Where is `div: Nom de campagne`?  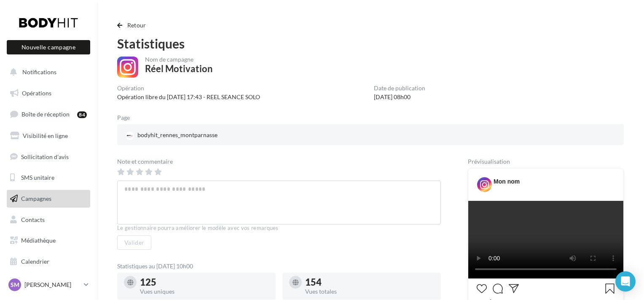 div: Nom de campagne is located at coordinates (179, 59).